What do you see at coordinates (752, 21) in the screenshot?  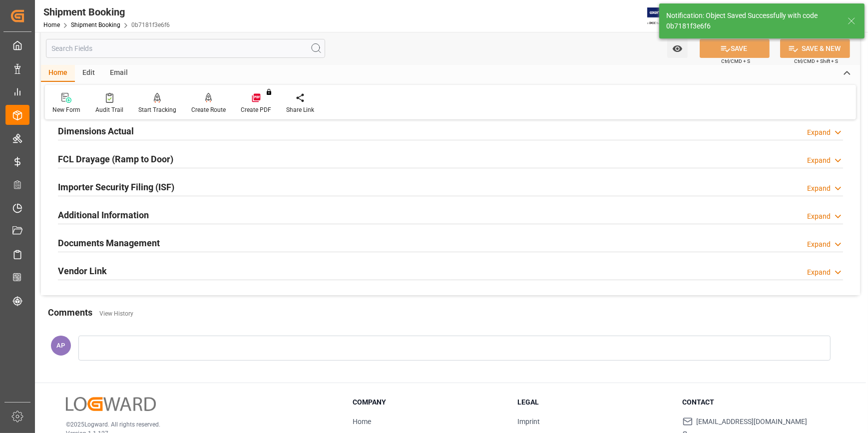 I see `div: Notification: Object Saved Successfully with code 0b7181f3e6f6` at bounding box center [752, 21].